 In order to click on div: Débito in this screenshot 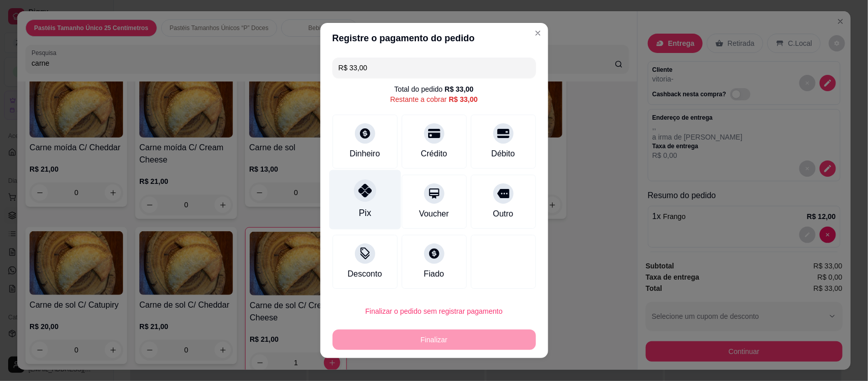, I will do `click(503, 154)`.